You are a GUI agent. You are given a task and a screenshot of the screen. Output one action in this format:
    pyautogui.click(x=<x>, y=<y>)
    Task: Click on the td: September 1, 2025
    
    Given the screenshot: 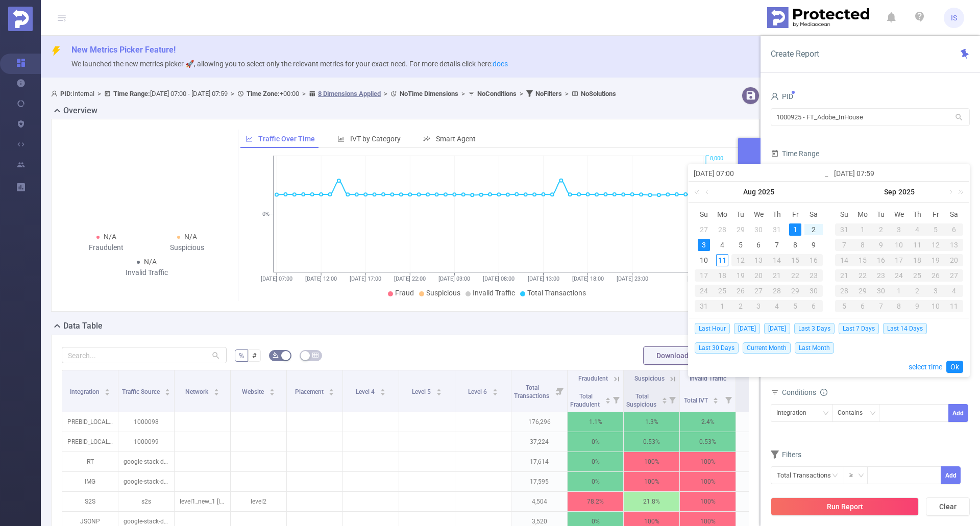 What is the action you would take?
    pyautogui.click(x=722, y=306)
    